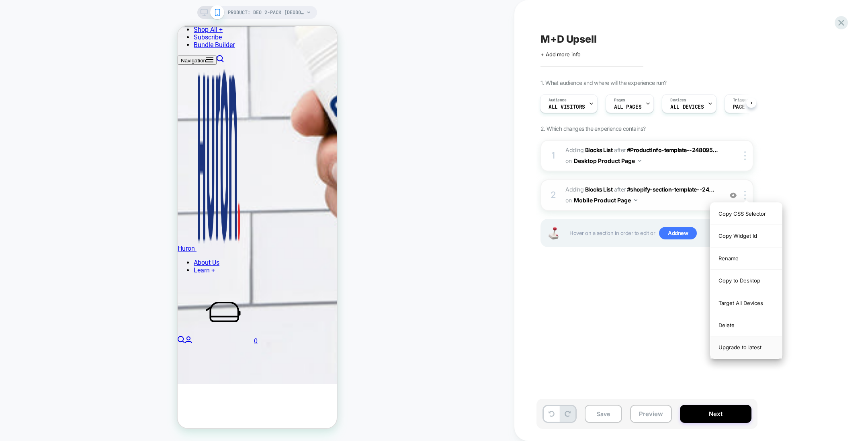 This screenshot has height=441, width=868. I want to click on button: Next, so click(716, 414).